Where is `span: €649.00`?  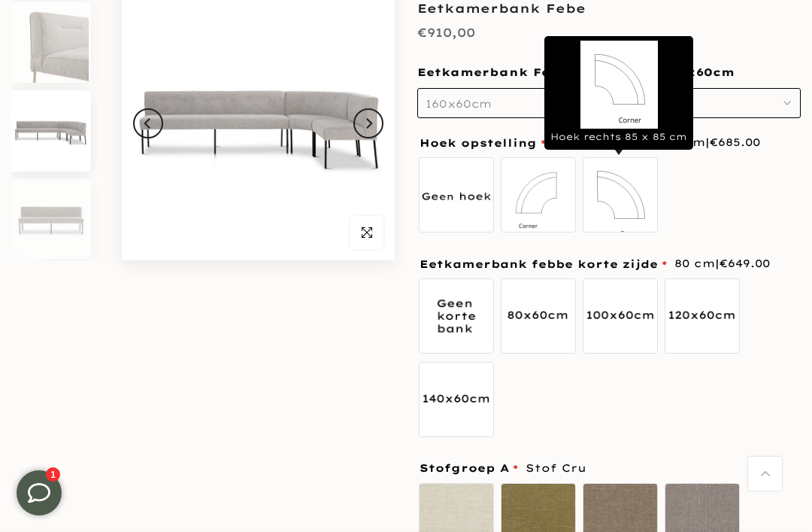
span: €649.00 is located at coordinates (744, 263).